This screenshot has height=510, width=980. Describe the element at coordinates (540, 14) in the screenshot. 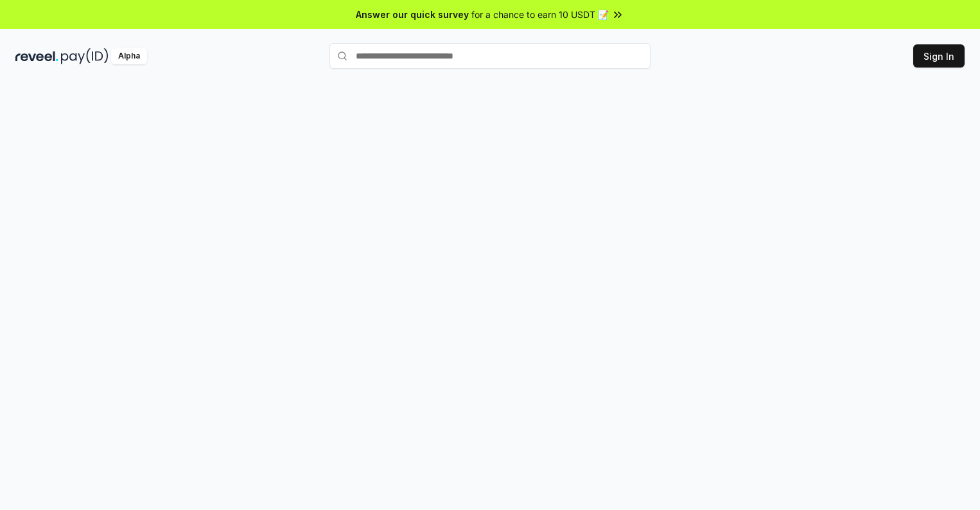

I see `span: for a chance to earn 10 USDT 📝` at that location.